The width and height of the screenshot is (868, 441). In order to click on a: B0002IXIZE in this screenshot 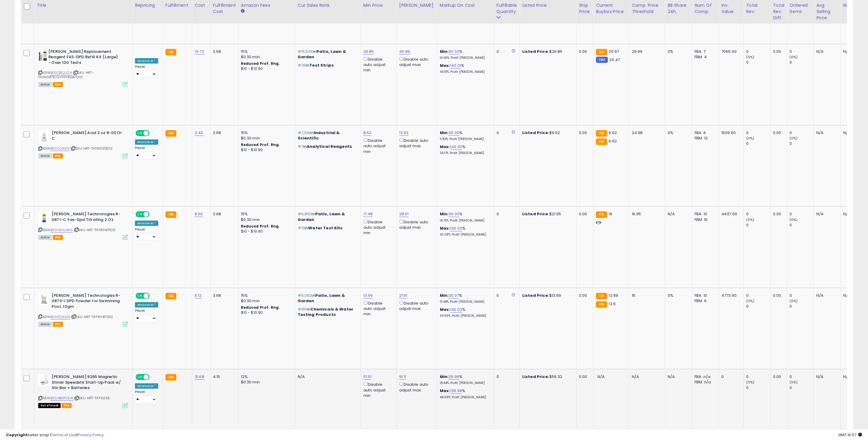, I will do `click(60, 149)`.